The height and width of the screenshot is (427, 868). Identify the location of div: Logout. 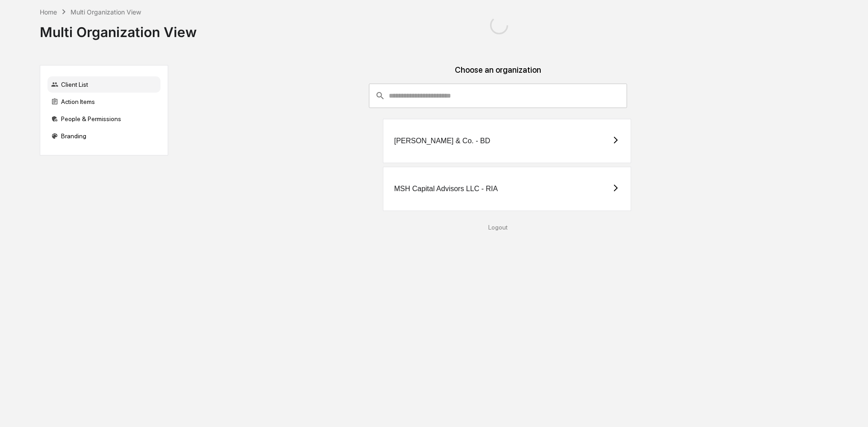
(498, 227).